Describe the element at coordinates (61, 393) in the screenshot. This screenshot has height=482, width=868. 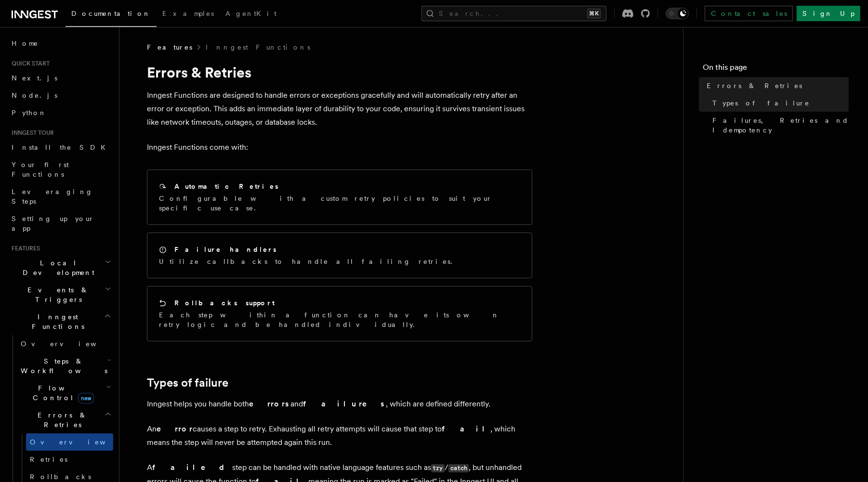
I see `span: Flow Control` at that location.